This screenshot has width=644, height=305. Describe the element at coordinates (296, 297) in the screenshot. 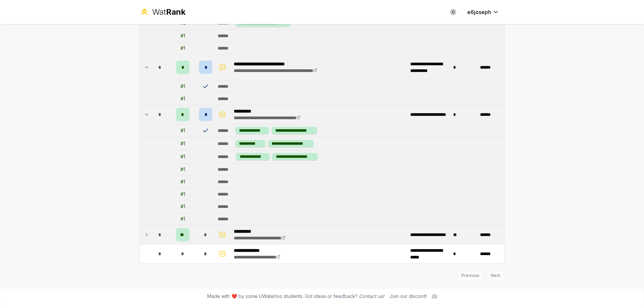

I see `span: Made with ❤️ by some UWaterloo students. Got ideas or feedback?` at that location.